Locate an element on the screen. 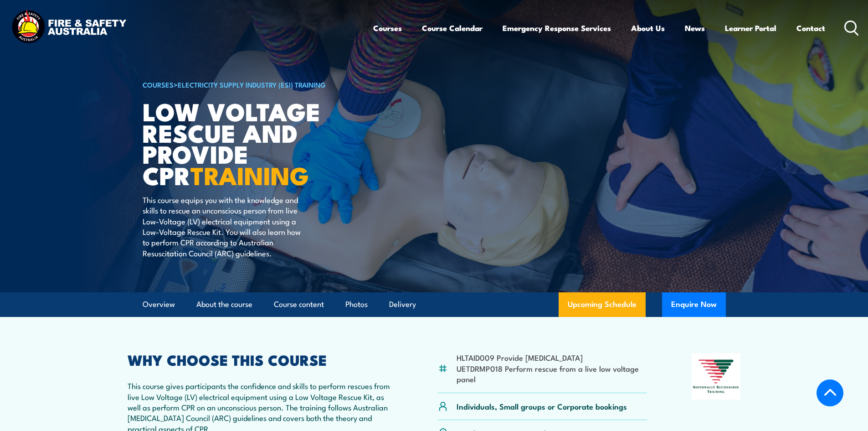 This screenshot has height=431, width=868. a: Course content is located at coordinates (299, 304).